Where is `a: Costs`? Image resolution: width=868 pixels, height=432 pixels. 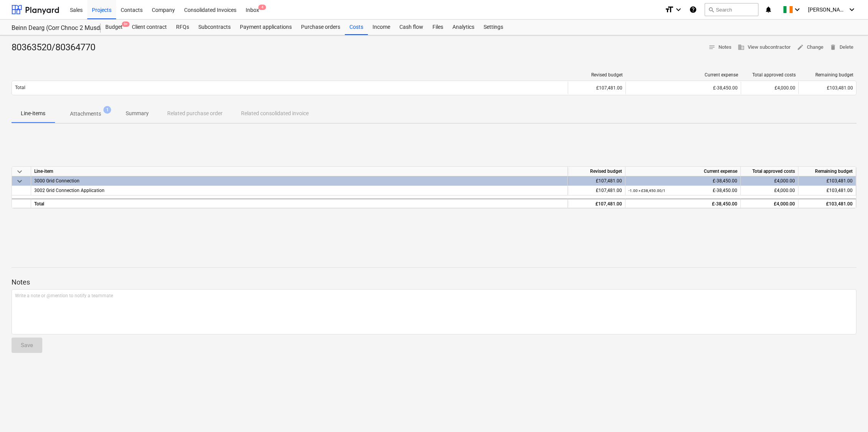 a: Costs is located at coordinates (356, 27).